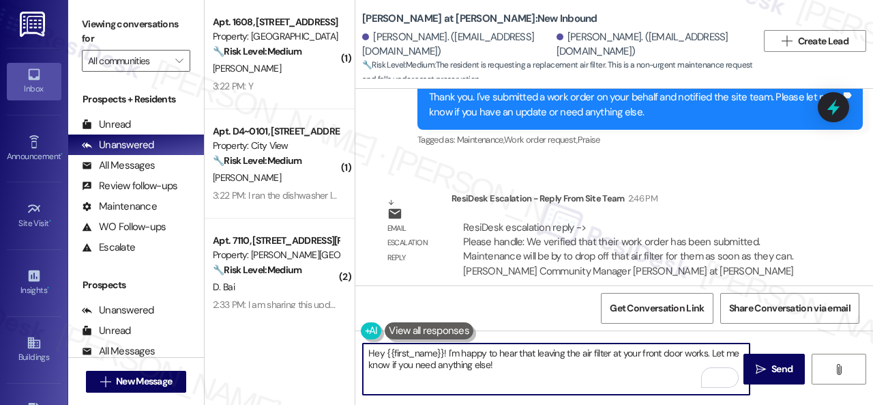 Image resolution: width=873 pixels, height=405 pixels. Describe the element at coordinates (136, 31) in the screenshot. I see `label: Viewing conversations for` at that location.